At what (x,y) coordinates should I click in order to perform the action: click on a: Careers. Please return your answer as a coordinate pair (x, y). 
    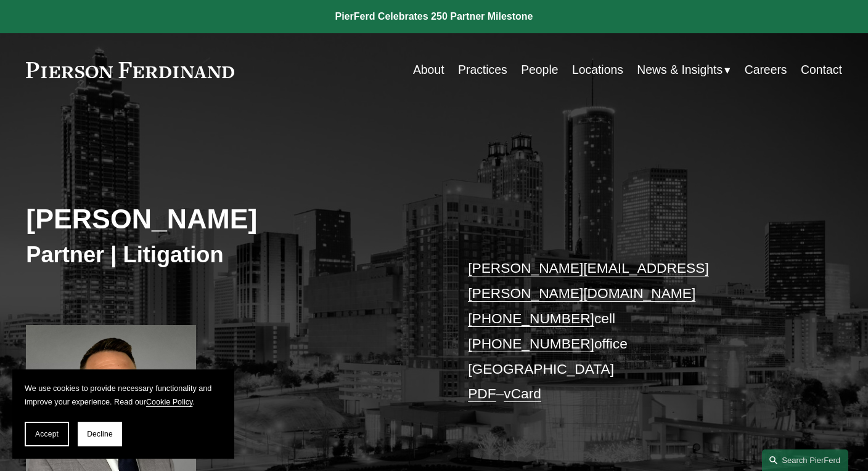
    Looking at the image, I should click on (765, 69).